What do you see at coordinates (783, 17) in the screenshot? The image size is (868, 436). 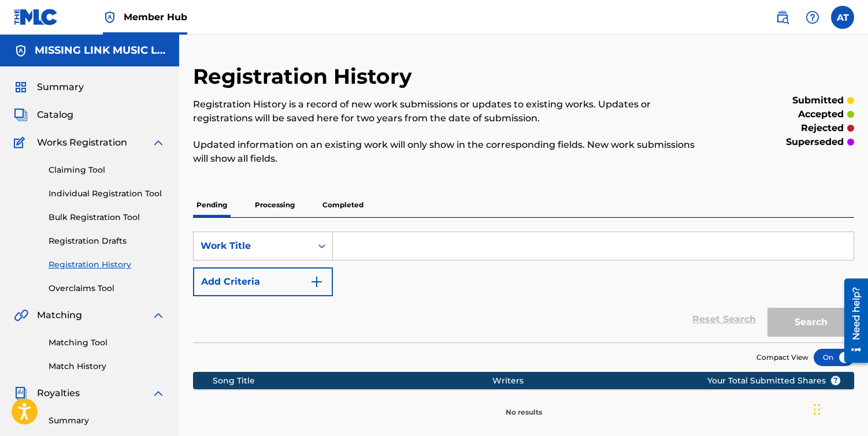 I see `img: search` at bounding box center [783, 17].